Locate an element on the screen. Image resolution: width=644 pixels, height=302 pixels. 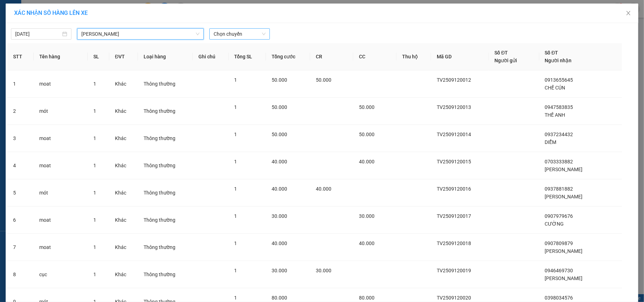
span: CHẾ CÚN is located at coordinates (555, 88).